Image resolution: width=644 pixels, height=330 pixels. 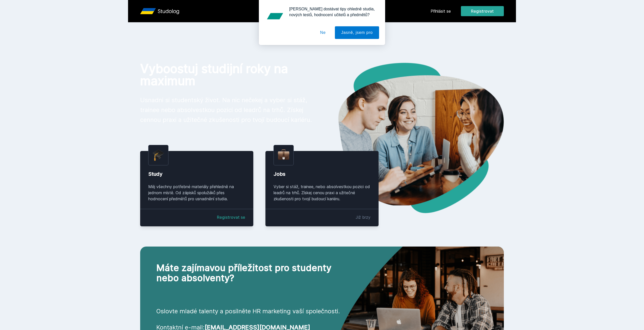 I want to click on div: Již brzy, so click(x=363, y=217).